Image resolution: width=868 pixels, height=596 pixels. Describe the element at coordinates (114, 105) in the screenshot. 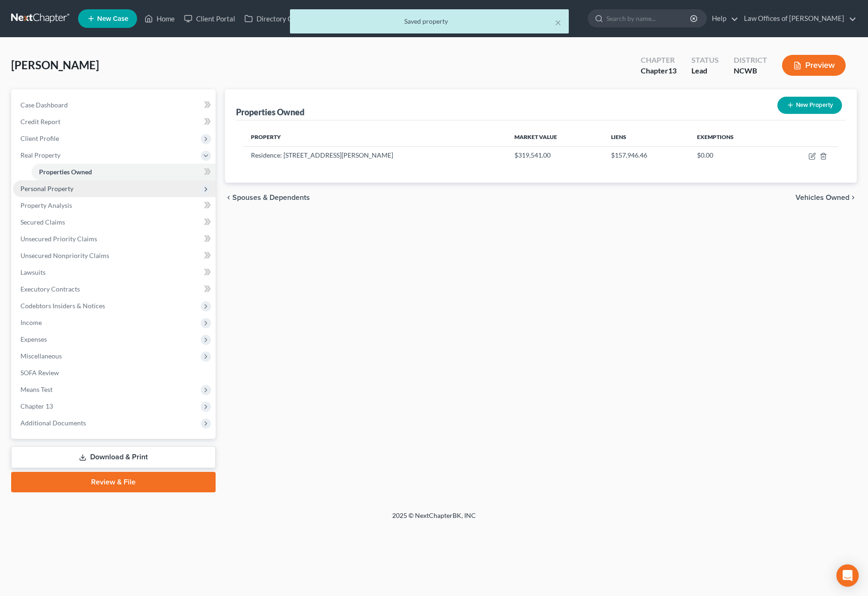

I see `a: Case Dashboard` at that location.